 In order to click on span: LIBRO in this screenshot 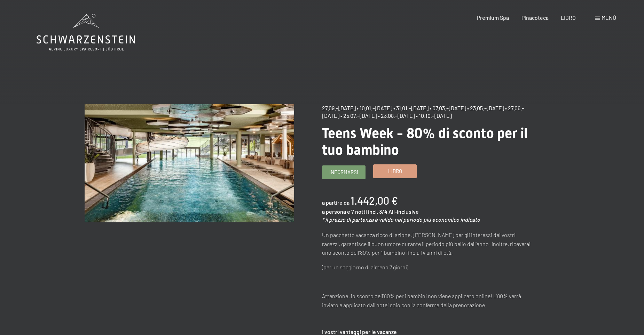, I will do `click(568, 17)`.